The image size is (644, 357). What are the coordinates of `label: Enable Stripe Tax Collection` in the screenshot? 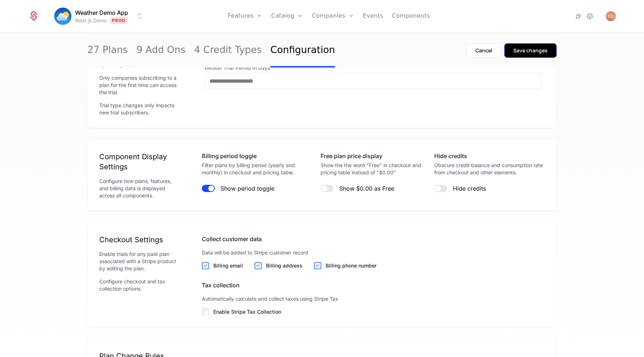 It's located at (379, 312).